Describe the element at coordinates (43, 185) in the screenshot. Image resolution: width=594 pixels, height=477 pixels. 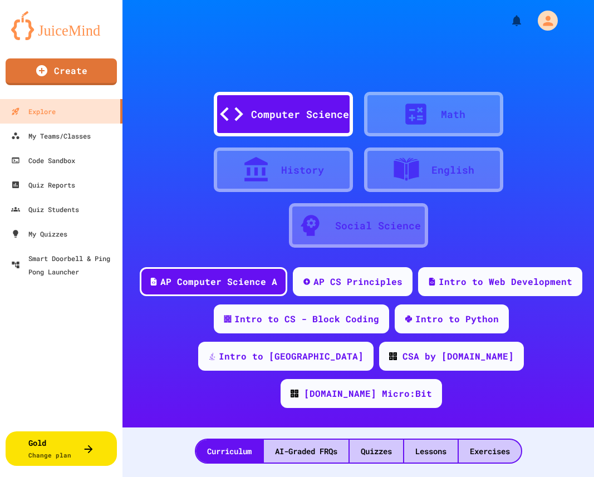
I see `div: Quiz Reports` at that location.